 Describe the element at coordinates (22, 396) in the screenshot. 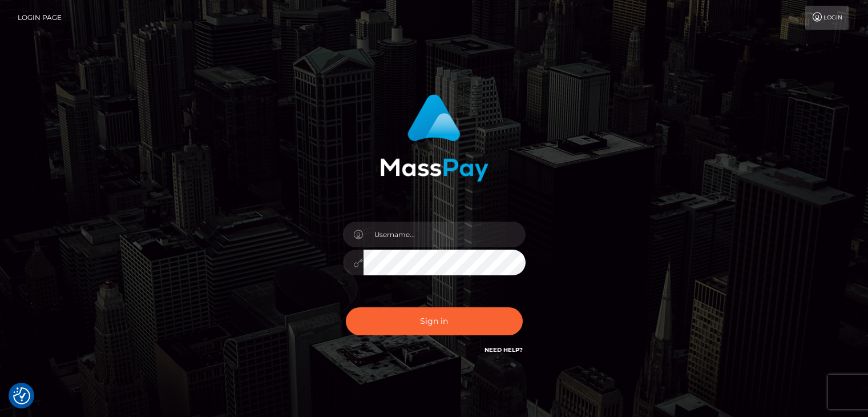

I see `button: Consent Preferences` at that location.